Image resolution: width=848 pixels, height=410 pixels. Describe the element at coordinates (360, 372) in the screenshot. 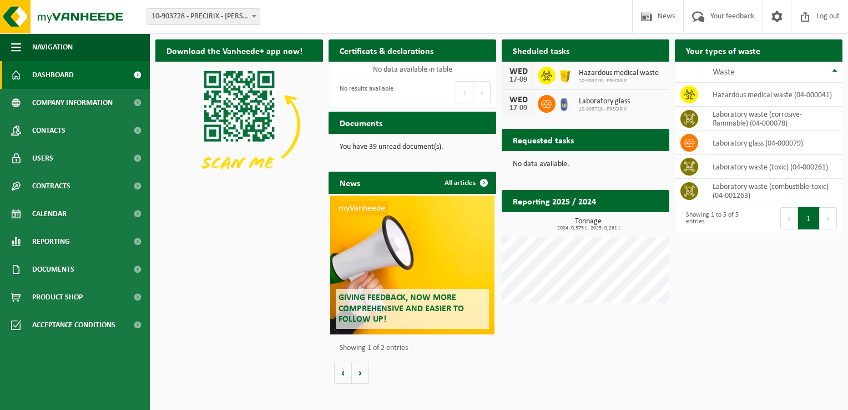

I see `button: Volgende` at that location.